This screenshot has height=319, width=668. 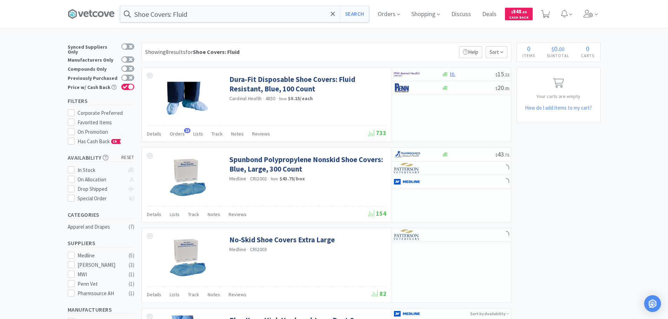 What do you see at coordinates (244, 14) in the screenshot?
I see `input: Search by item, sku, manufacturer, ingredient, size...` at bounding box center [244, 14].